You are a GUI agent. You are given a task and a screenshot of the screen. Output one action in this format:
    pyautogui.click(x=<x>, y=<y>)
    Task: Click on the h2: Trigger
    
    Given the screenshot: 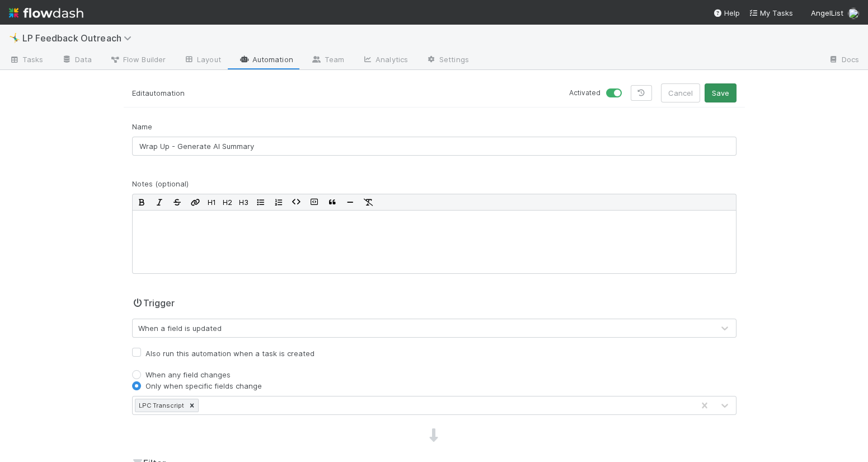 What is the action you would take?
    pyautogui.click(x=153, y=303)
    